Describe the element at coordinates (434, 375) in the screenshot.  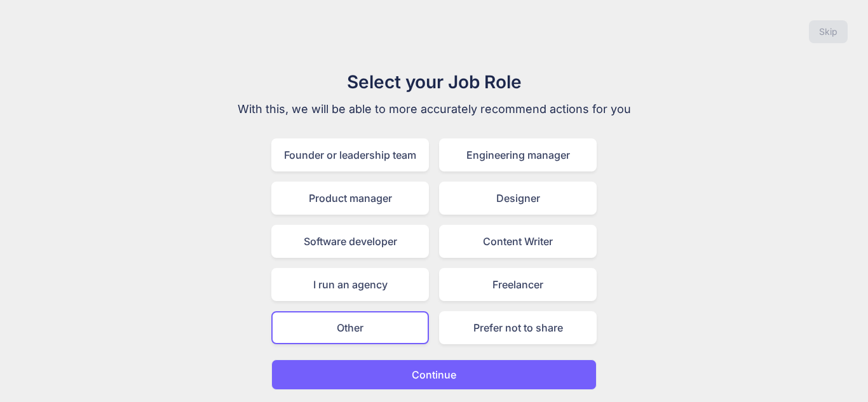
I see `button: Continue` at that location.